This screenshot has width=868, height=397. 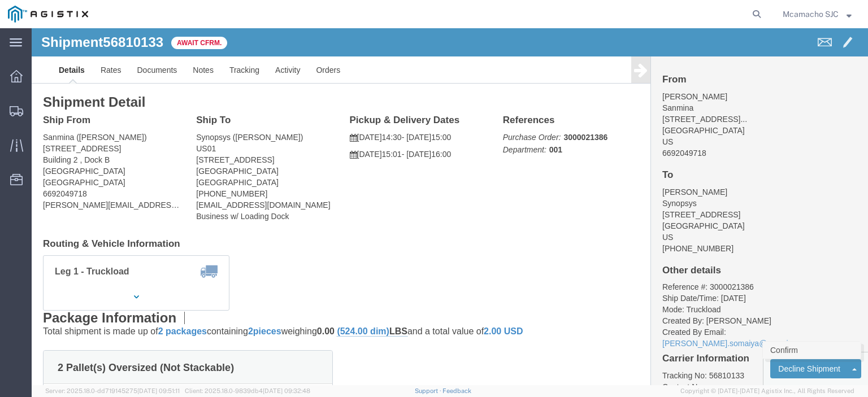 What do you see at coordinates (428, 391) in the screenshot?
I see `a: Support` at bounding box center [428, 391].